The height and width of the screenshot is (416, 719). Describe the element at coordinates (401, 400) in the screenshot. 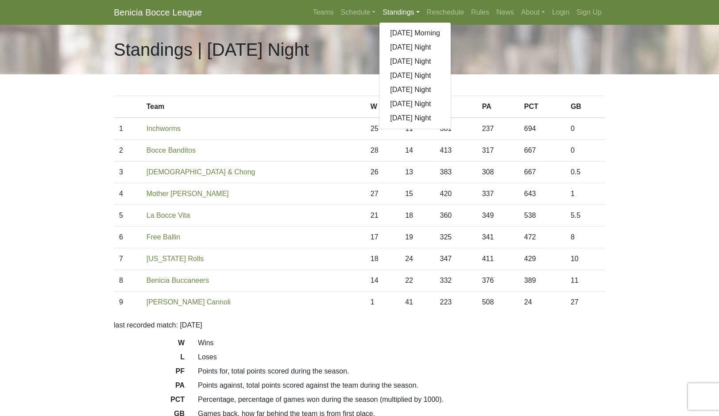

I see `dd: Percentage, percentage of games won during the season (multiplied by 1000).` at that location.